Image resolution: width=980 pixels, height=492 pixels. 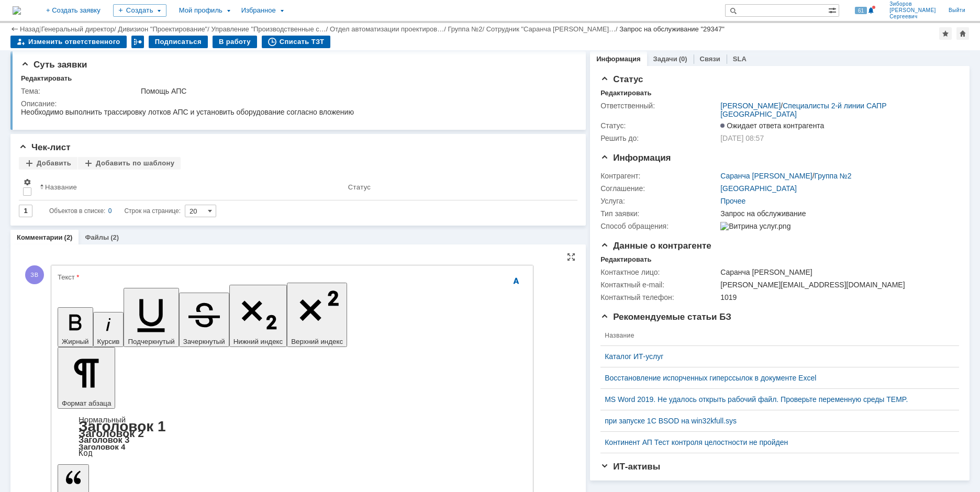 I want to click on img: logo, so click(x=17, y=11).